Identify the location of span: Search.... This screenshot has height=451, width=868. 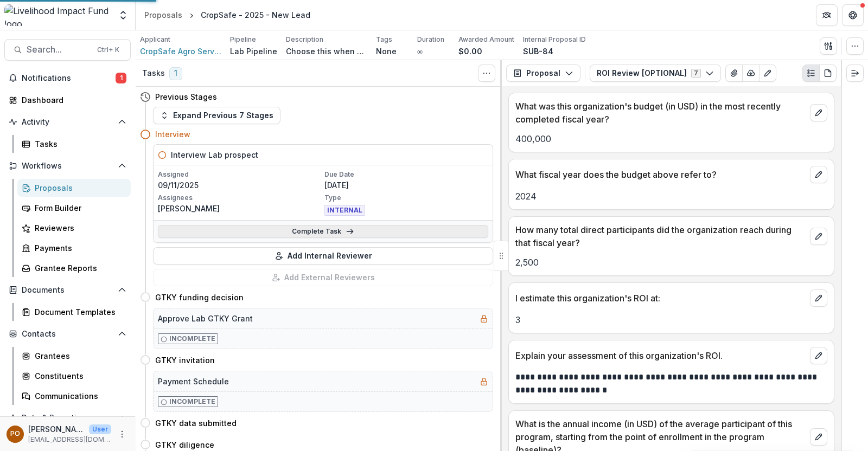
(59, 49).